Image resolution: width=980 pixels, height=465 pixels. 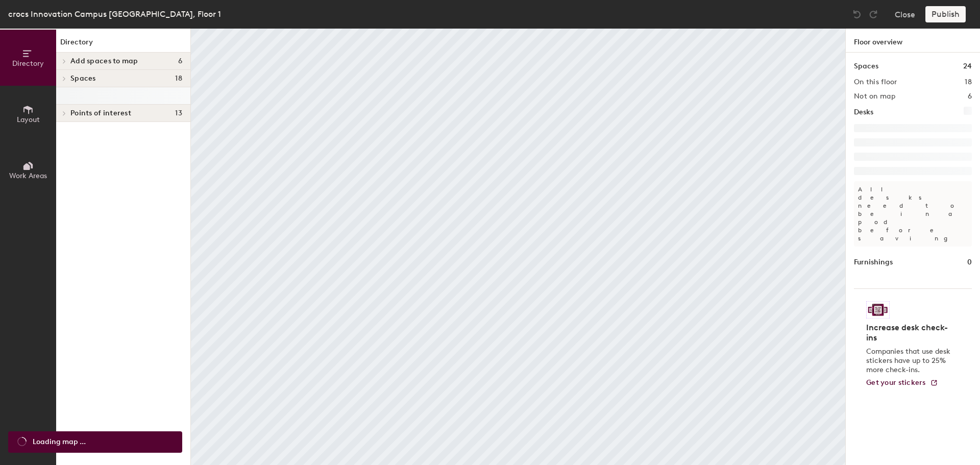 I want to click on img: Redo, so click(x=874, y=14).